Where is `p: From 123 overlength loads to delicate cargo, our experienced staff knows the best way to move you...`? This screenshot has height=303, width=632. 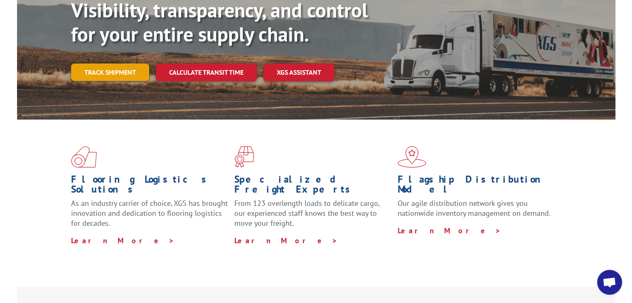 p: From 123 overlength loads to delicate cargo, our experienced staff knows the best way to move you... is located at coordinates (313, 217).